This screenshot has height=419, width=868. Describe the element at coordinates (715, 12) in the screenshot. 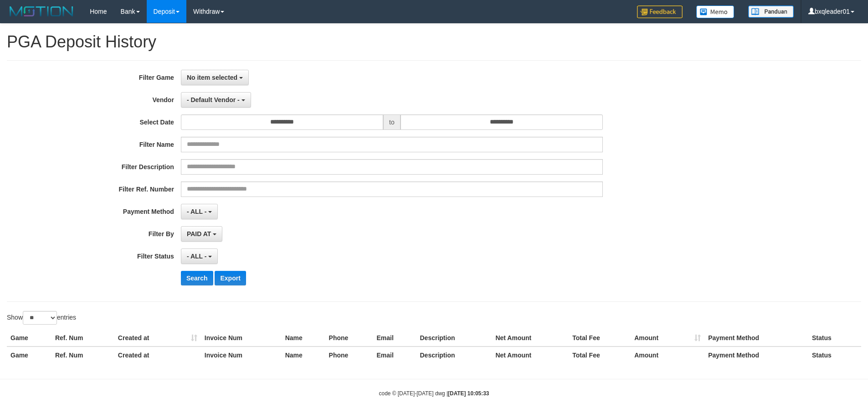

I see `img: Button%20Memo.svg` at that location.